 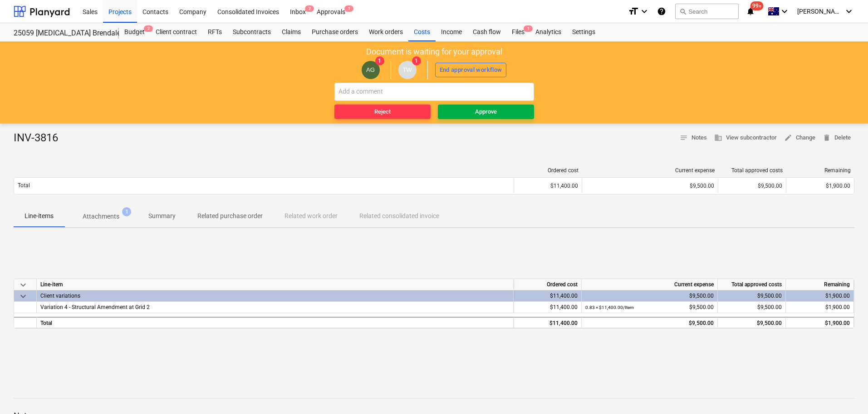 What do you see at coordinates (583, 32) in the screenshot?
I see `div: Settings` at bounding box center [583, 32].